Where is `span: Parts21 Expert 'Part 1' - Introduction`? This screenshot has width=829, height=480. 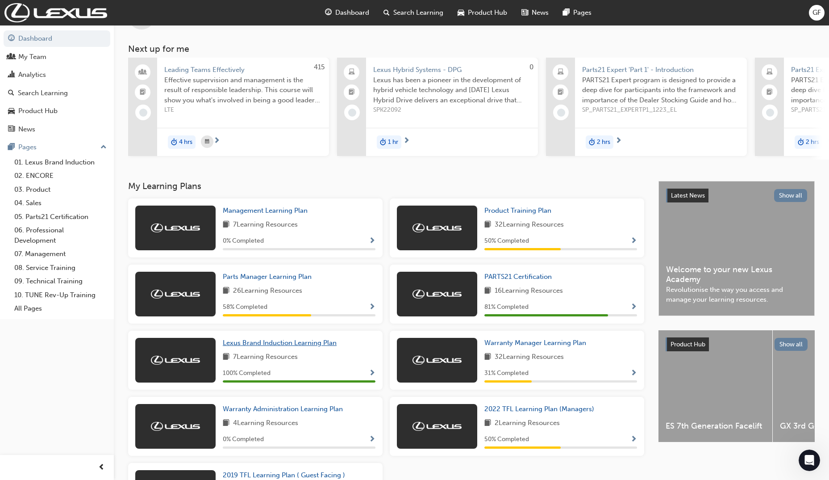 span: Parts21 Expert 'Part 1' - Introduction is located at coordinates (661, 70).